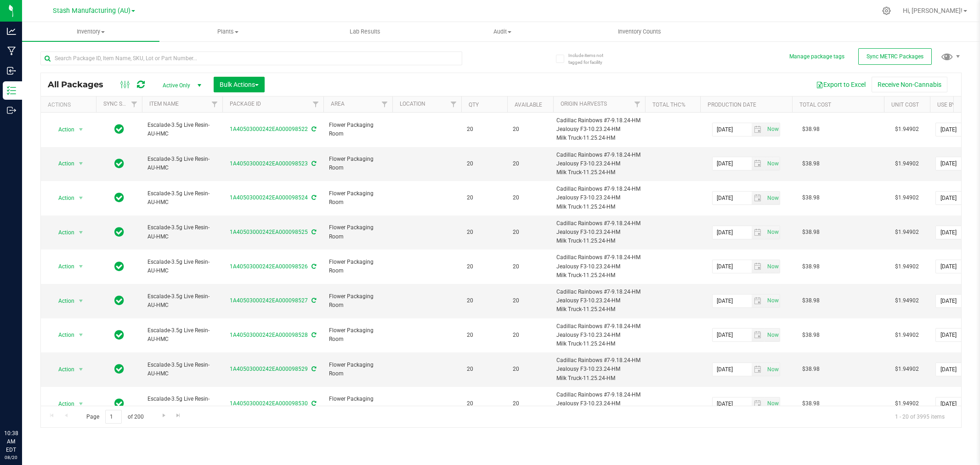  Describe the element at coordinates (905, 105) in the screenshot. I see `a: Unit Cost` at that location.